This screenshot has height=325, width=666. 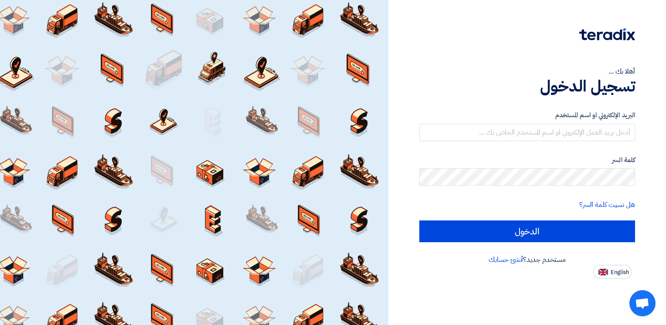 What do you see at coordinates (527, 160) in the screenshot?
I see `label: كلمة السر` at bounding box center [527, 160].